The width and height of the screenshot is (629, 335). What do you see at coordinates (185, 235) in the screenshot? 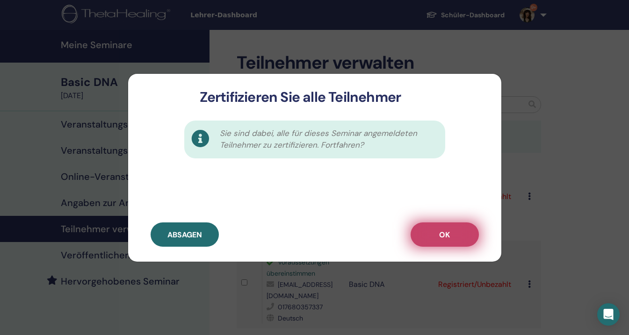
I see `button: Absagen` at bounding box center [185, 235].